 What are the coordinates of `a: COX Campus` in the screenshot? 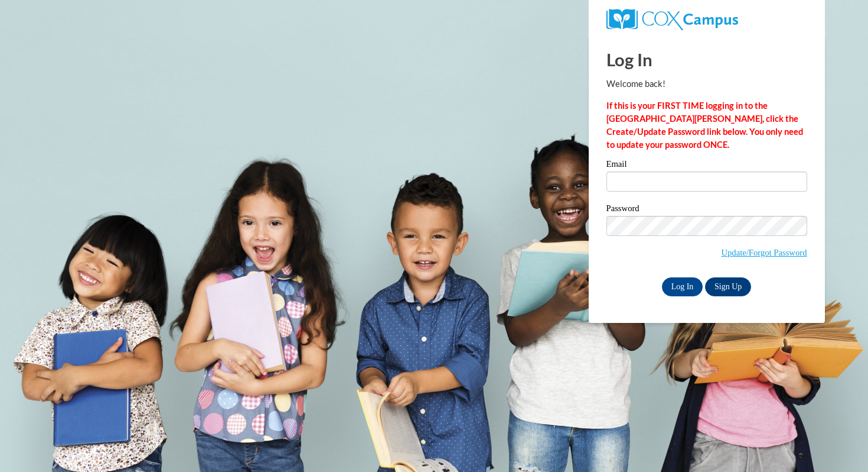 It's located at (672, 18).